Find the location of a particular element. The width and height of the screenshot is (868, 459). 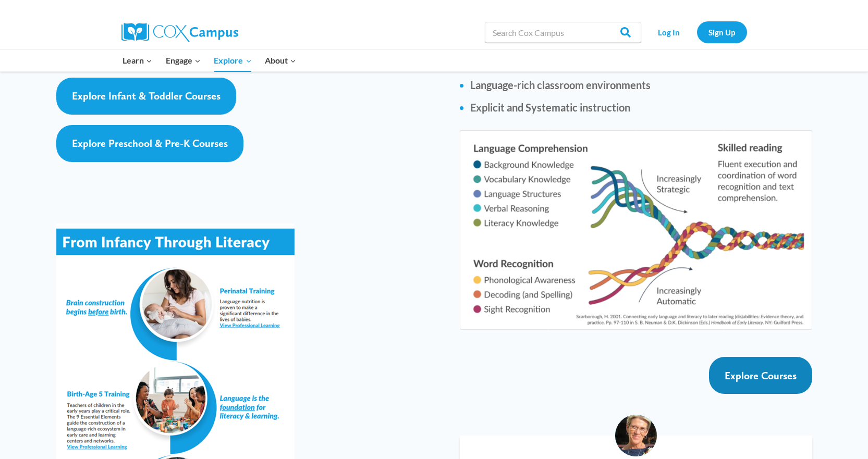

button: Child menu of Learn is located at coordinates (138, 60).